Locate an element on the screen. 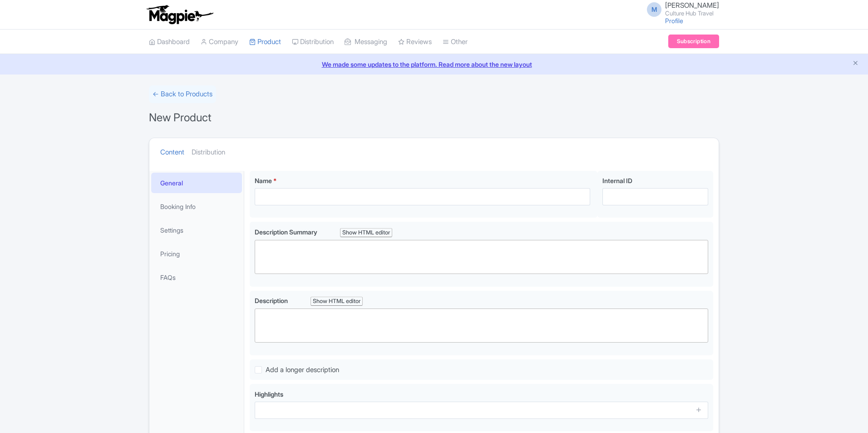 The width and height of the screenshot is (868, 433). span: Description Summary is located at coordinates (286, 232).